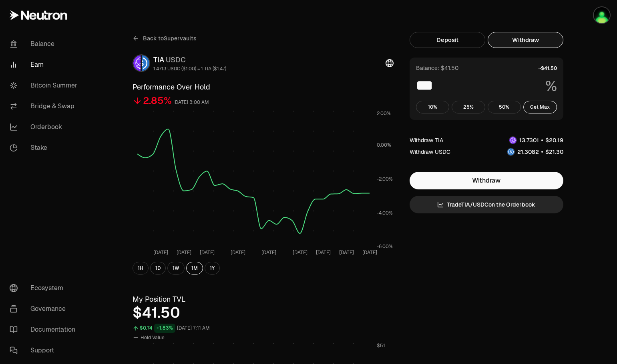  Describe the element at coordinates (380, 346) in the screenshot. I see `tspan: $51` at that location.